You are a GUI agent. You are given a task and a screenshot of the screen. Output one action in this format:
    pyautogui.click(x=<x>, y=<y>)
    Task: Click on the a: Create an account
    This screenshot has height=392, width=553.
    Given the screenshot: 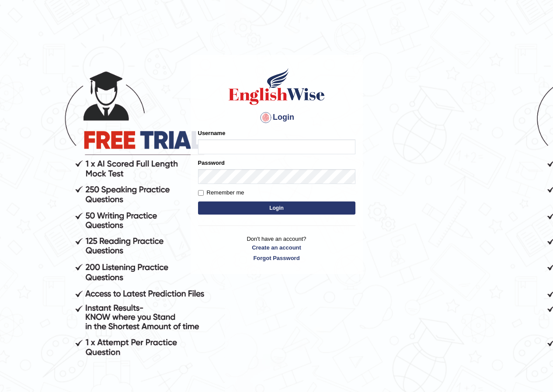 What is the action you would take?
    pyautogui.click(x=277, y=247)
    